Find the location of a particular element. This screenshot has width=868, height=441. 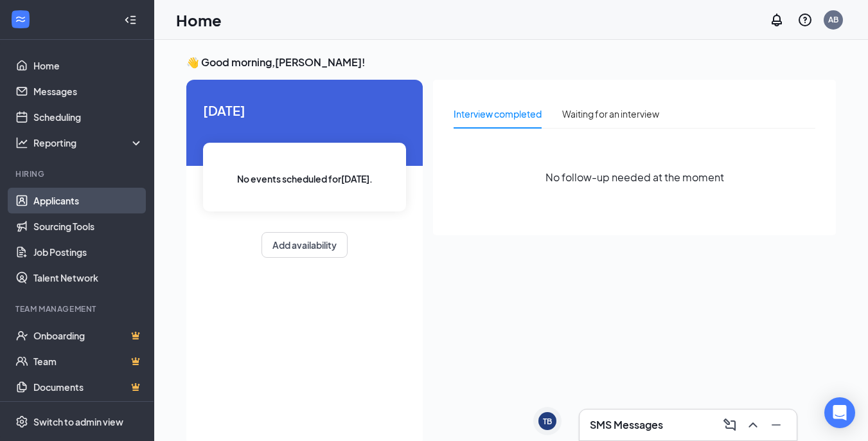

a: Scheduling is located at coordinates (88, 117).